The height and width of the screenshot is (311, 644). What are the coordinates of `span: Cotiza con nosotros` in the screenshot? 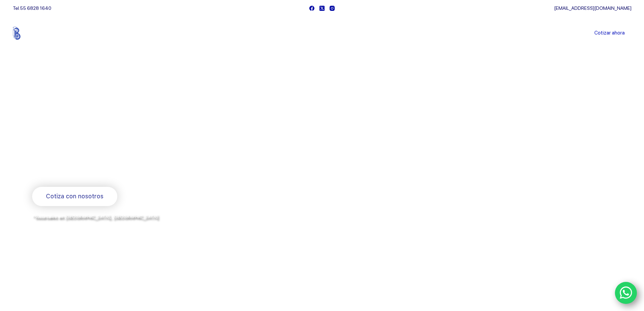 It's located at (75, 196).